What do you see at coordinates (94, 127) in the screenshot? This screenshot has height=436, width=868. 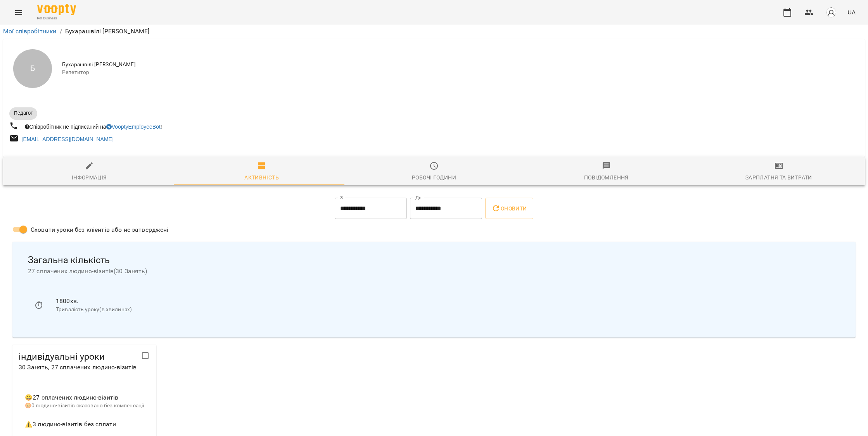 I see `div: Співробітник не підписаний на !` at bounding box center [94, 127].